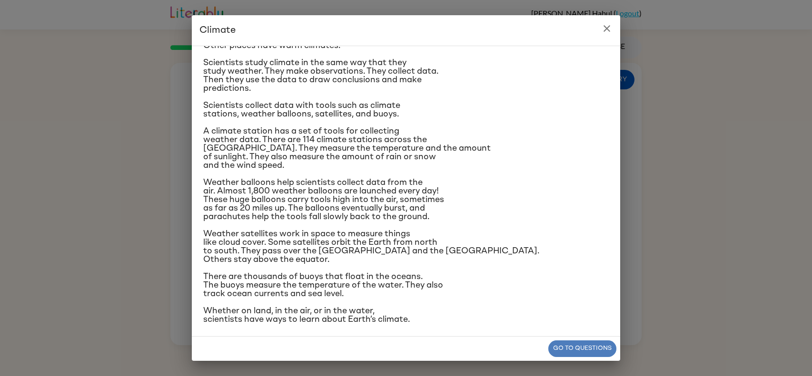 This screenshot has height=376, width=812. I want to click on span: Scientists study climate in the same way that they study weather. They make observations. They co..., so click(321, 76).